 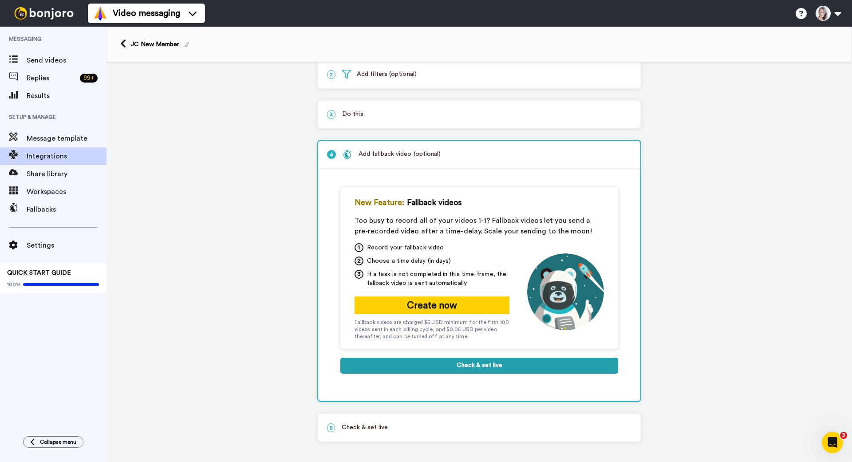 I want to click on span: QUICK START GUIDE, so click(x=39, y=273).